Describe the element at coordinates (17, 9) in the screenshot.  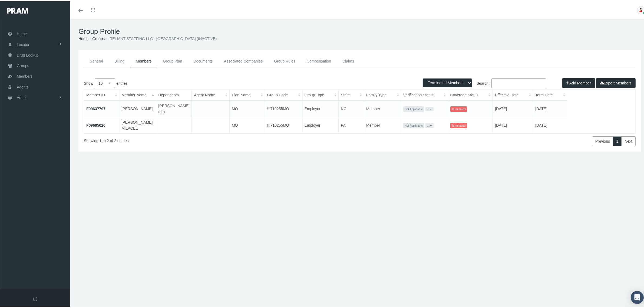
I see `img: PRAM_20_x_78.png` at that location.